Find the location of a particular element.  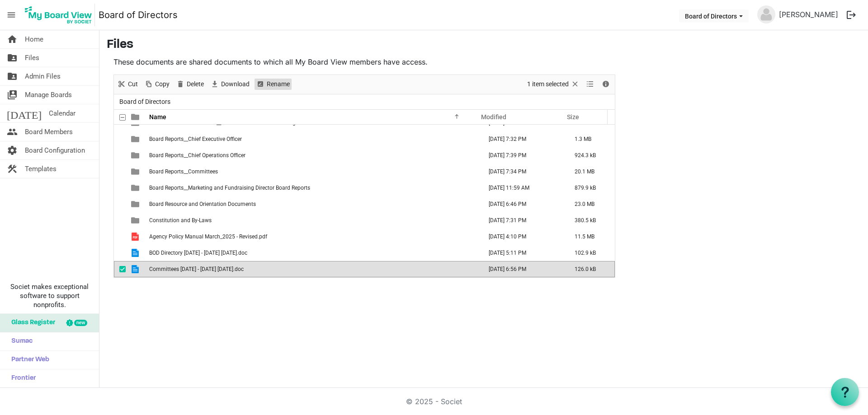

td: June 27, 2025 11:59 AM column header Modified is located at coordinates (522, 188).